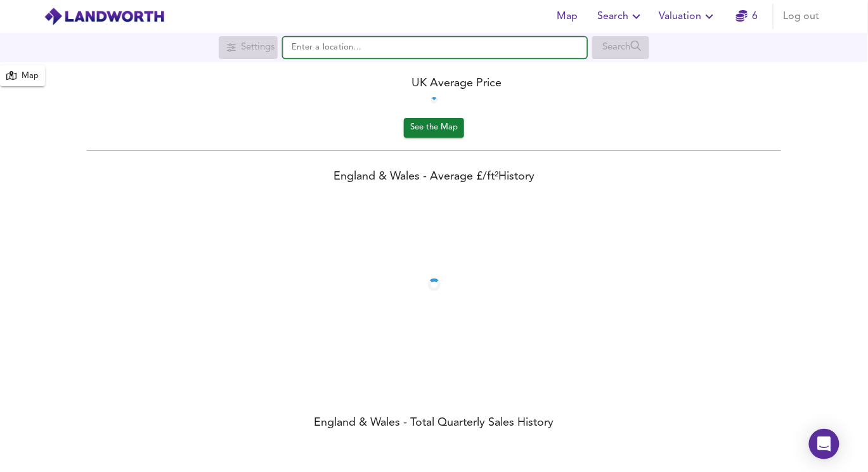 The image size is (868, 472). Describe the element at coordinates (802, 17) in the screenshot. I see `span: Log out` at that location.